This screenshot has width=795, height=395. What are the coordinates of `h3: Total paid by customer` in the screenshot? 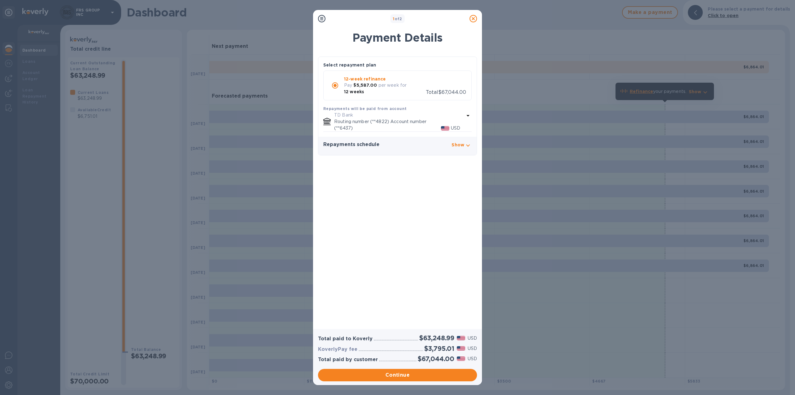 It's located at (348, 359).